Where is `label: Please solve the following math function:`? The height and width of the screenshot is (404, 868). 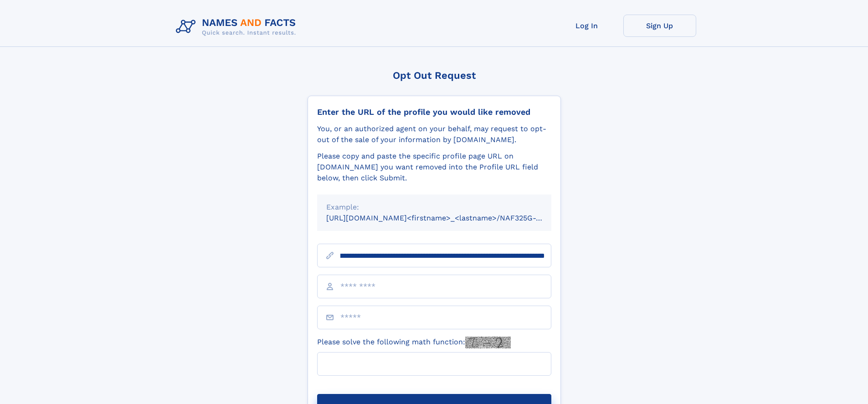
label: Please solve the following math function: is located at coordinates (414, 343).